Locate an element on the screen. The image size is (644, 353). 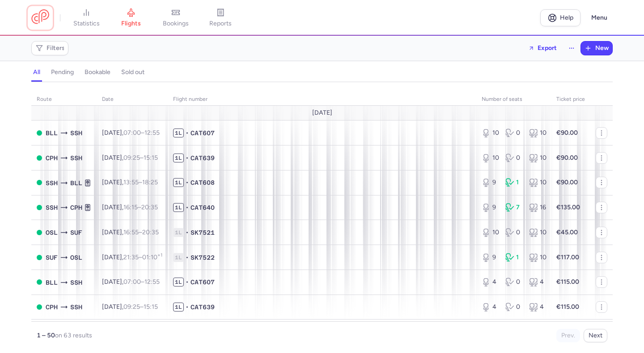
strong: 1 – 50 is located at coordinates (46, 335).